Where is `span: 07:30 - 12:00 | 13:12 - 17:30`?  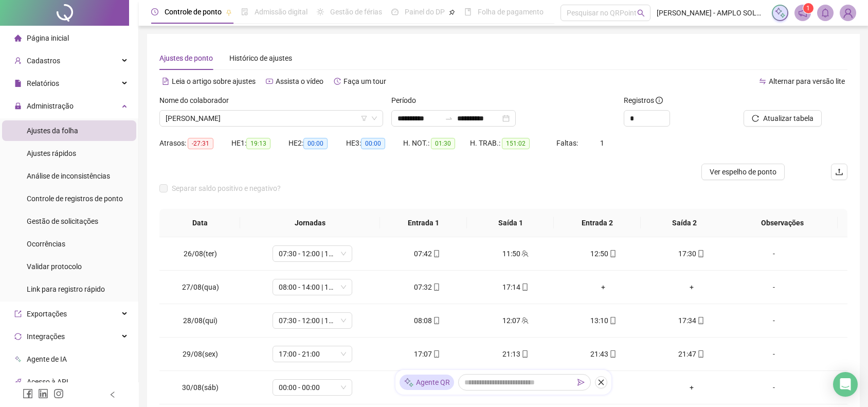
span: 07:30 - 12:00 | 13:12 - 17:30 is located at coordinates (312, 320).